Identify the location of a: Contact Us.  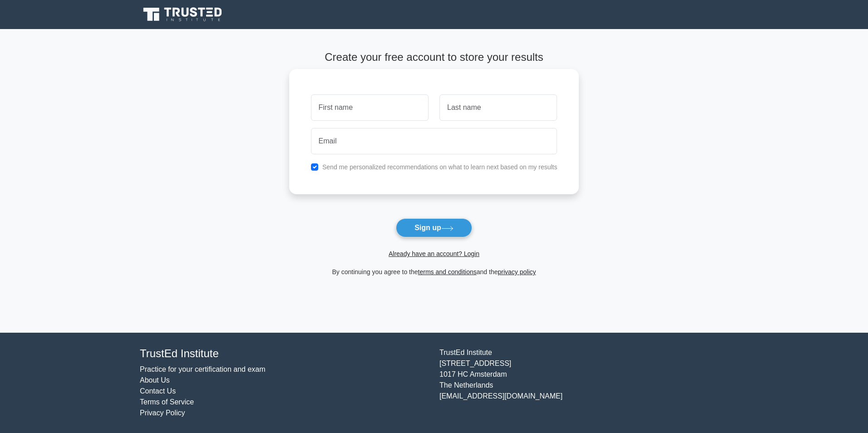
(157, 391).